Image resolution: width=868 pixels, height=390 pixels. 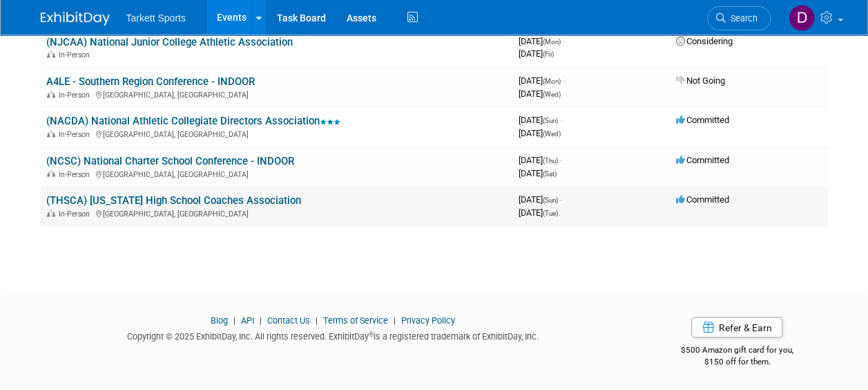 I want to click on span: (Sat), so click(x=549, y=174).